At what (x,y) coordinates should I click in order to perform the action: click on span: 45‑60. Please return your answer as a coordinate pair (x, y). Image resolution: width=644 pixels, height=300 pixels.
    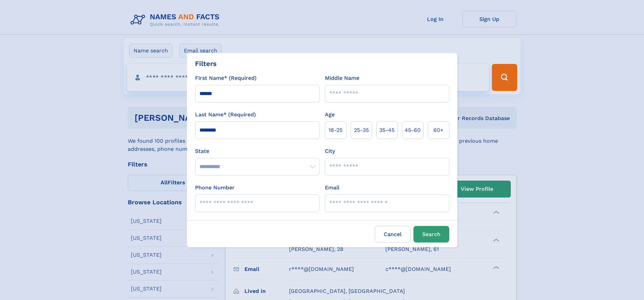
    Looking at the image, I should click on (413, 130).